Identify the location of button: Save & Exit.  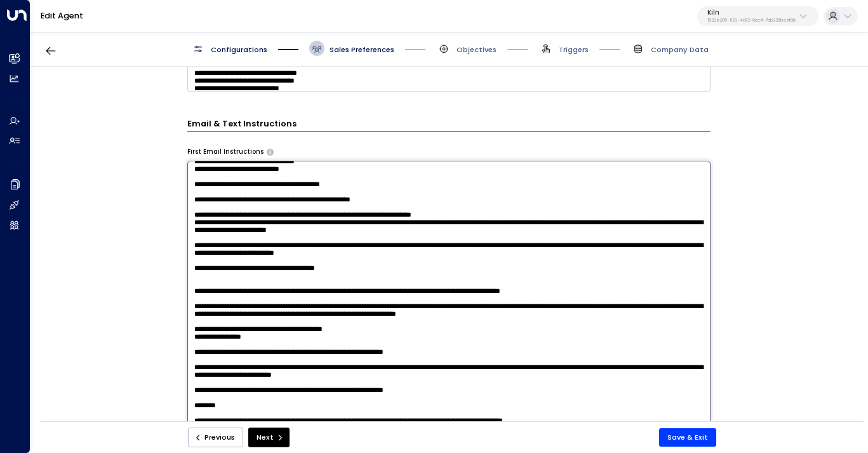
(688, 437).